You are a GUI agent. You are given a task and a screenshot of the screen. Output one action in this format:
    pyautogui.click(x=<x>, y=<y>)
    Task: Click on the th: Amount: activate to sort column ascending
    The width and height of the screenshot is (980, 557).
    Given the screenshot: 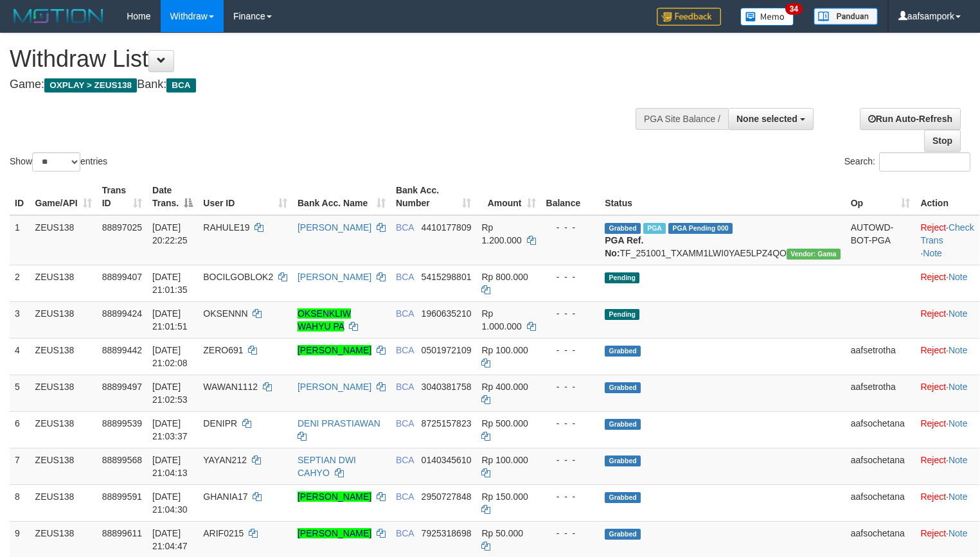 What is the action you would take?
    pyautogui.click(x=509, y=197)
    